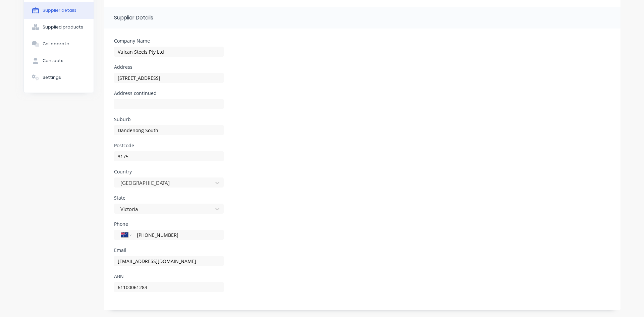 The width and height of the screenshot is (644, 317). What do you see at coordinates (169, 146) in the screenshot?
I see `div: Postcode` at bounding box center [169, 146].